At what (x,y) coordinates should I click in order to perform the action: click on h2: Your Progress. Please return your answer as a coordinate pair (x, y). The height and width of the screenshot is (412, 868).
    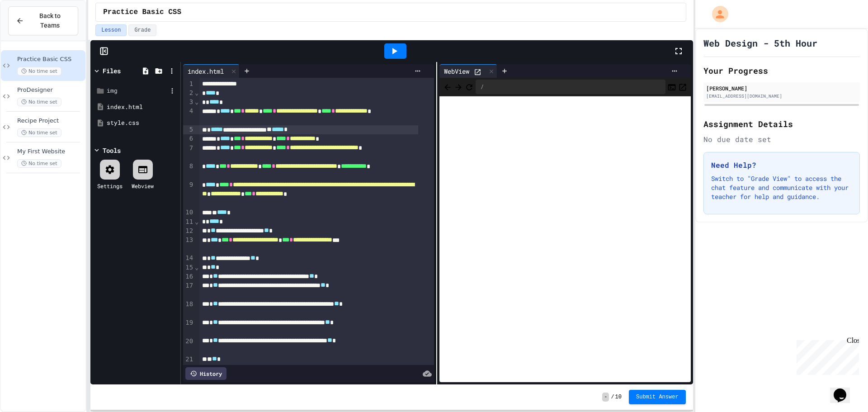
    Looking at the image, I should click on (782, 70).